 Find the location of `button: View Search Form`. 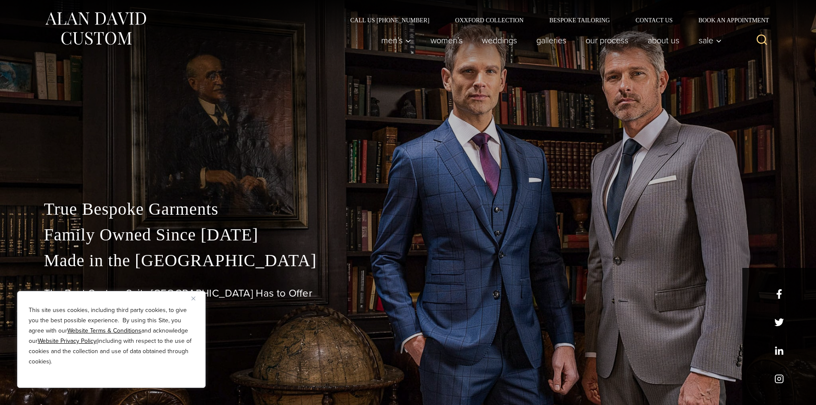

button: View Search Form is located at coordinates (762, 40).